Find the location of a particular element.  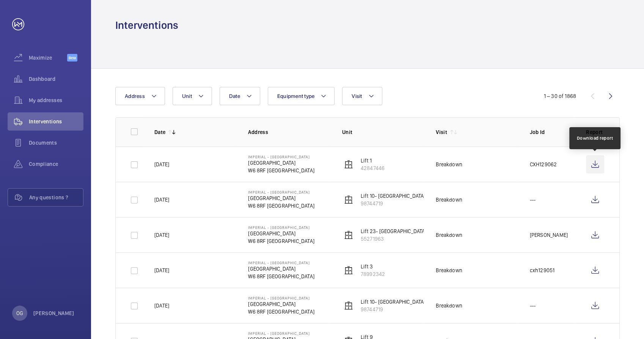

span: Dashboard is located at coordinates (56, 79).